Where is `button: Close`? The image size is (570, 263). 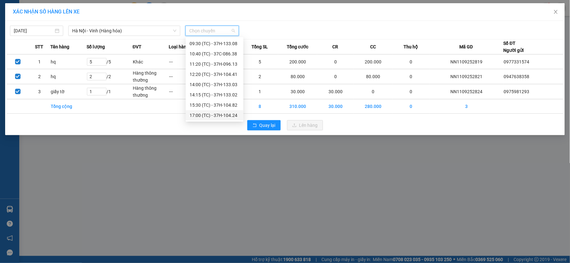 button: Close is located at coordinates (556, 12).